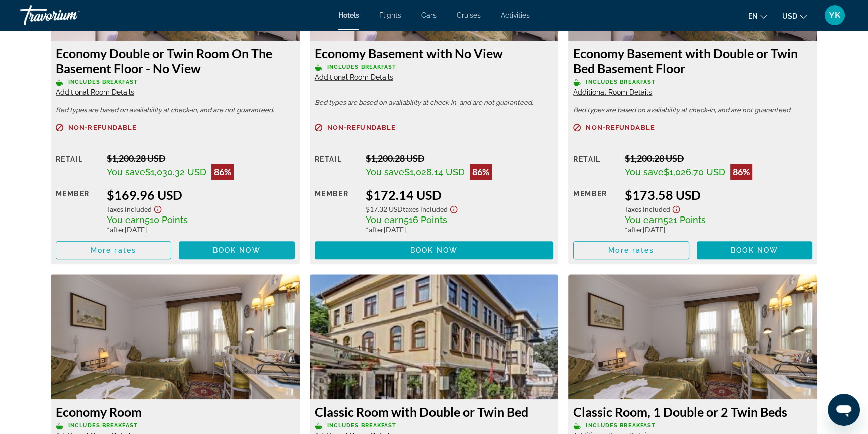 This screenshot has height=434, width=868. I want to click on span: Cruises, so click(468, 15).